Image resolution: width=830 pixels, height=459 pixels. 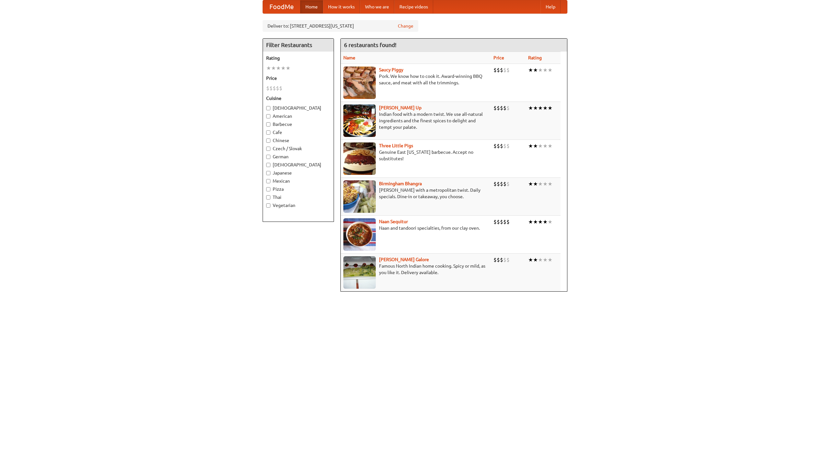 I want to click on label: Cafe, so click(x=298, y=132).